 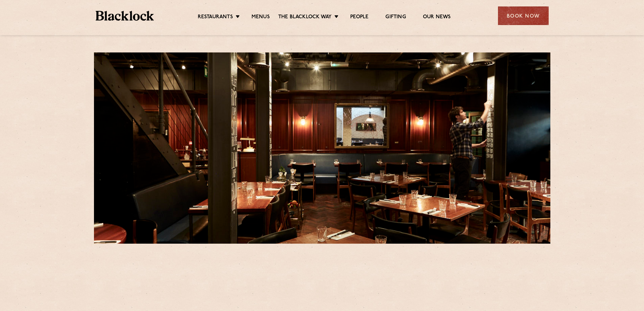 What do you see at coordinates (437, 17) in the screenshot?
I see `a: Our News` at bounding box center [437, 17].